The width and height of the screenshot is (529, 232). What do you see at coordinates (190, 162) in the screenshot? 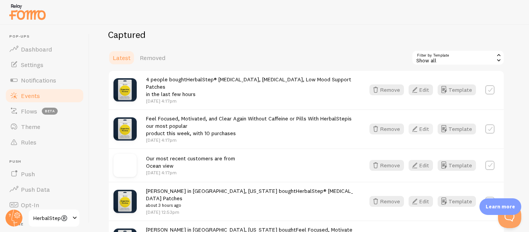
I see `span: Our most recent customers are from Ocean view` at bounding box center [190, 162].